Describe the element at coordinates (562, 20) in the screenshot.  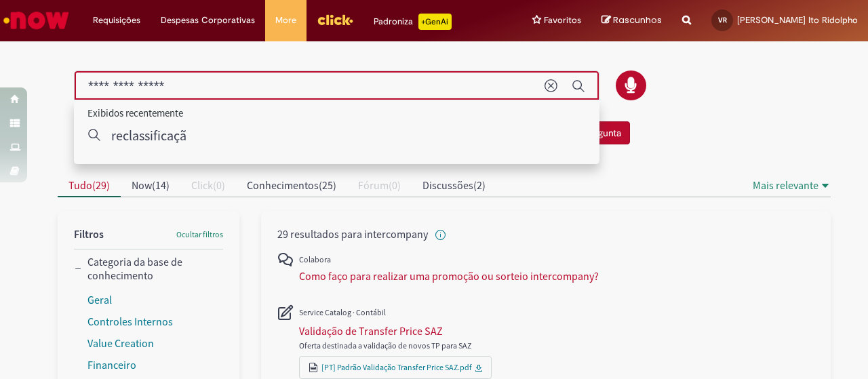
I see `span: Favoritos` at that location.